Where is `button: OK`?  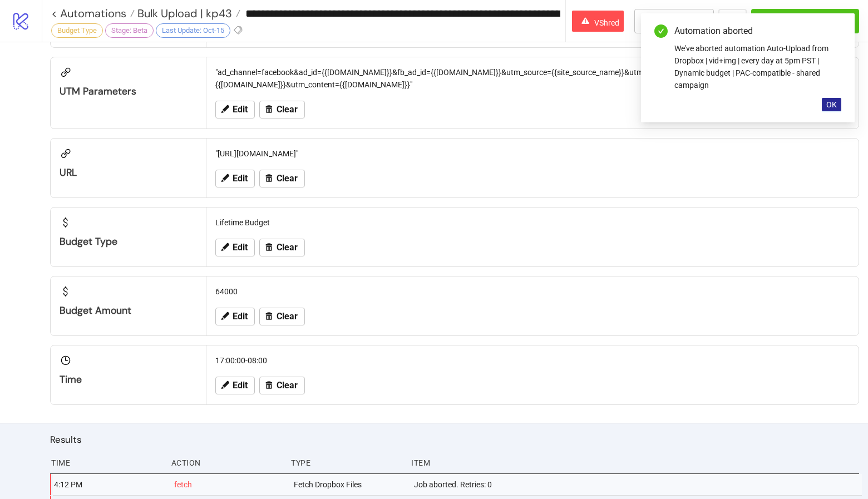
button: OK is located at coordinates (831, 105).